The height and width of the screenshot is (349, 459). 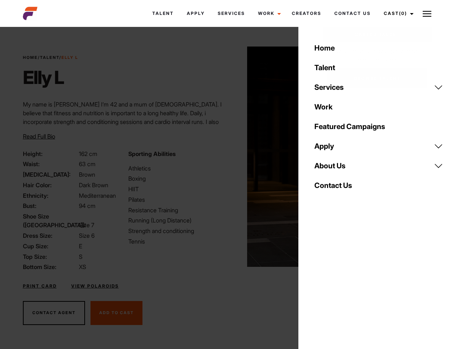 I want to click on span: XS, so click(x=83, y=267).